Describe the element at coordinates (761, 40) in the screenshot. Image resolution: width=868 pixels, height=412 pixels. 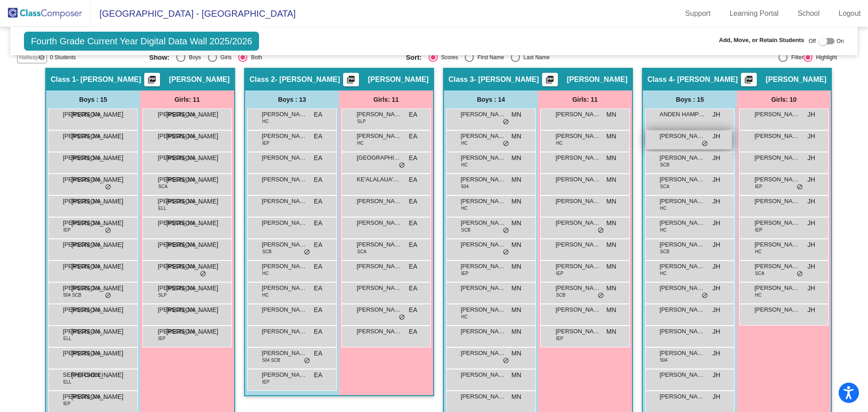
I see `span: Add, Move, or Retain Students` at that location.